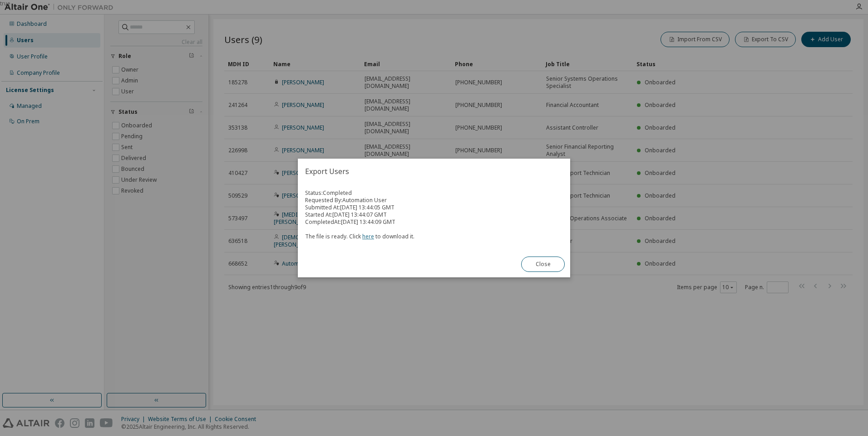 The width and height of the screenshot is (868, 436). Describe the element at coordinates (543, 265) in the screenshot. I see `button: Close` at that location.